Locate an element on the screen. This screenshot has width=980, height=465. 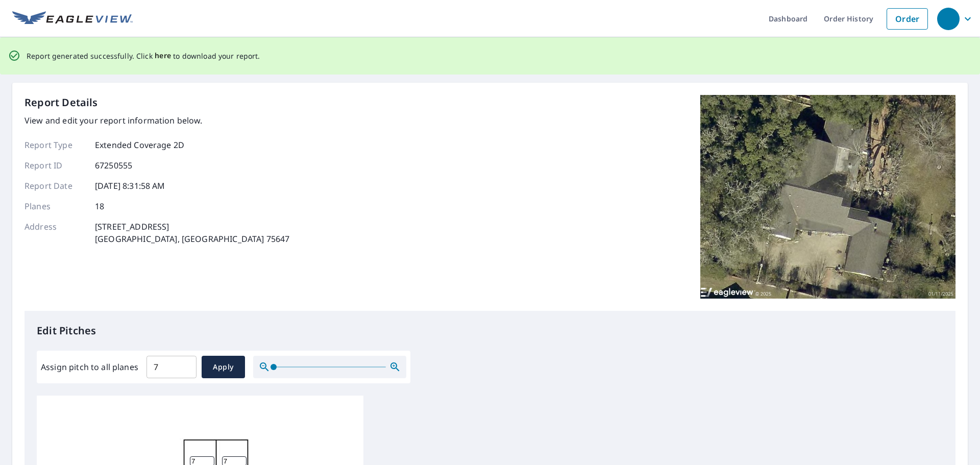
span: here is located at coordinates (163, 56).